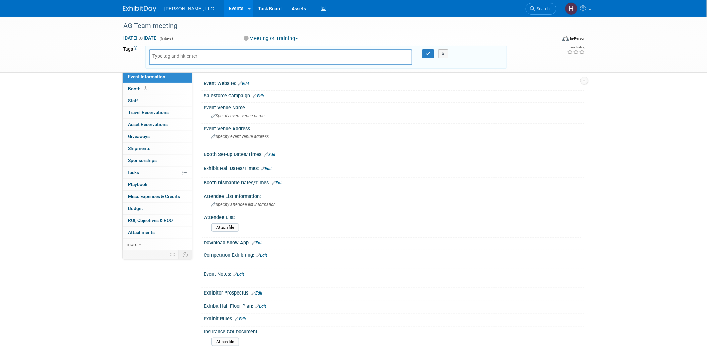 The image size is (707, 351). I want to click on a: Attachments, so click(157, 232).